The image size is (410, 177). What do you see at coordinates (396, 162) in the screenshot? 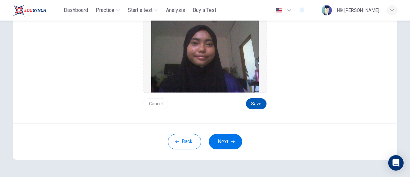
I see `div: Open Intercom Messenger` at bounding box center [396, 162].